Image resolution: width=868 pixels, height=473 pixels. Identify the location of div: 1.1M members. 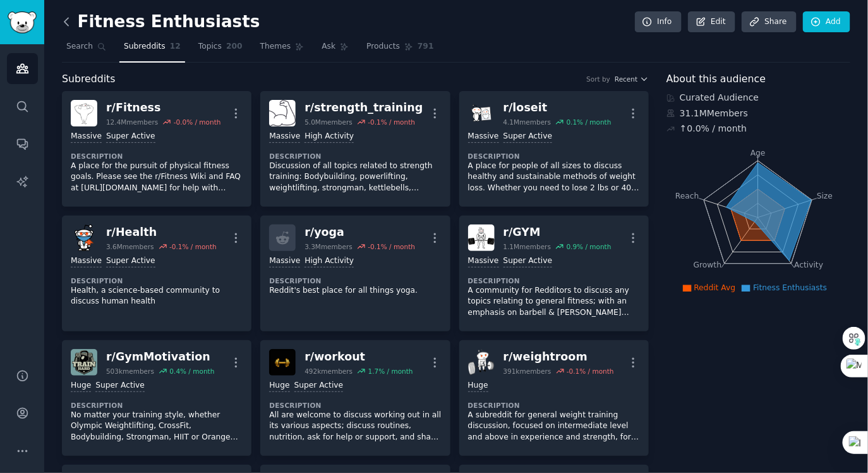
(528, 247).